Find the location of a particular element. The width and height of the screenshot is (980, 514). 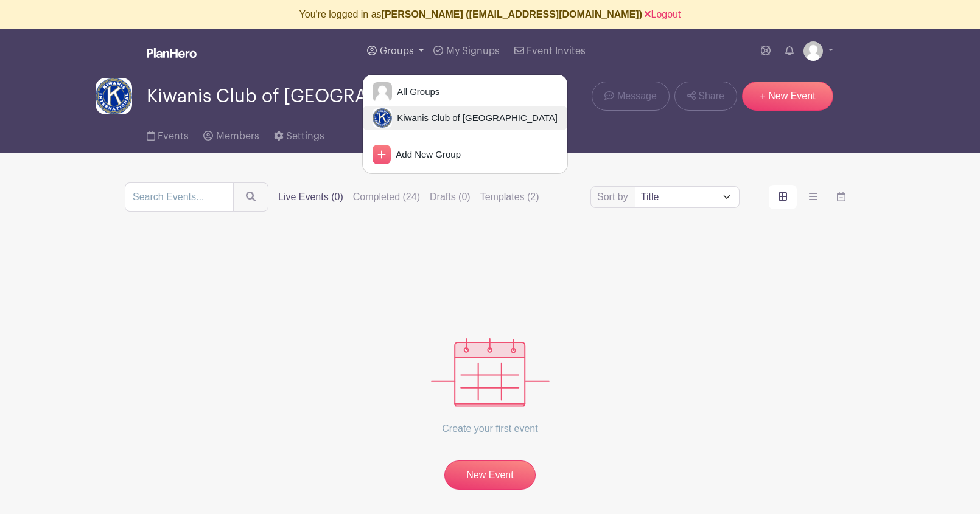

img: events_empty-56550af544ae17c43cc50f3ebafa394433d06d5f1891c01edc4b5d1d59cfda54.svg is located at coordinates (490, 372).